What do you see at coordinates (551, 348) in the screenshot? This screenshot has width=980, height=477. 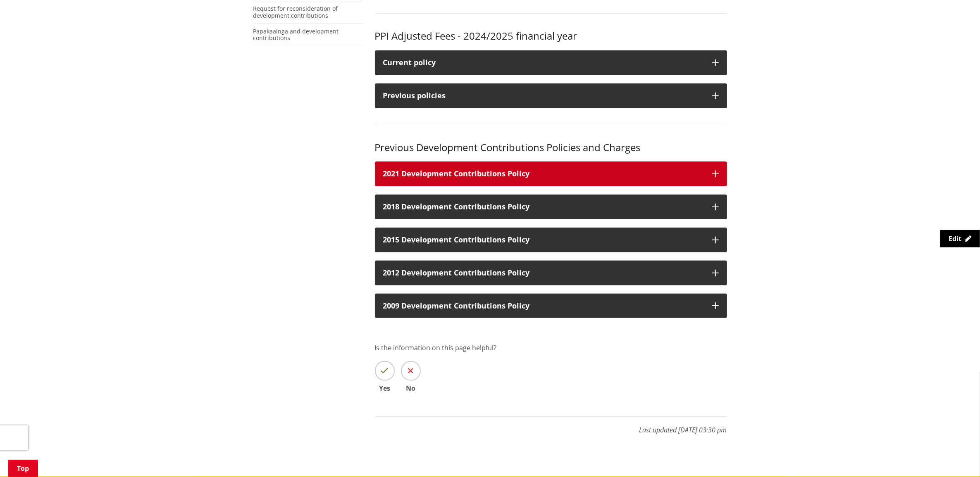 I see `p: Is the information on this page helpful?` at bounding box center [551, 348].